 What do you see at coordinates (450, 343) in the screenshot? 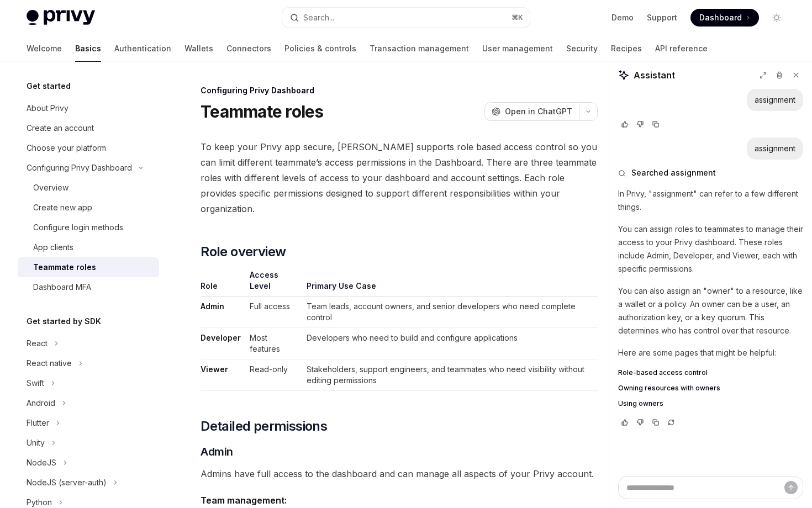
I see `td: Developers who need to build and configure applications` at bounding box center [450, 343].